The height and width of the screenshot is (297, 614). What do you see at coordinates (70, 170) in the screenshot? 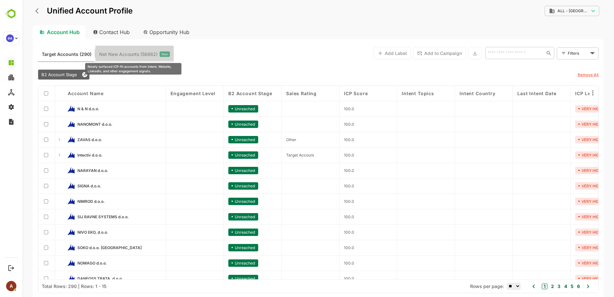
I see `span: NARAYAN d.o.o.` at bounding box center [70, 170].